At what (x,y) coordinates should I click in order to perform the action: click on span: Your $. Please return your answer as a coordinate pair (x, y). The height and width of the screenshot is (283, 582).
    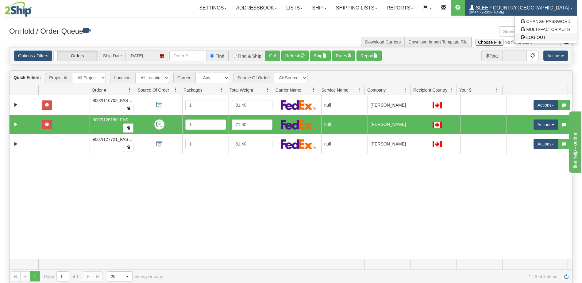
    Looking at the image, I should click on (465, 90).